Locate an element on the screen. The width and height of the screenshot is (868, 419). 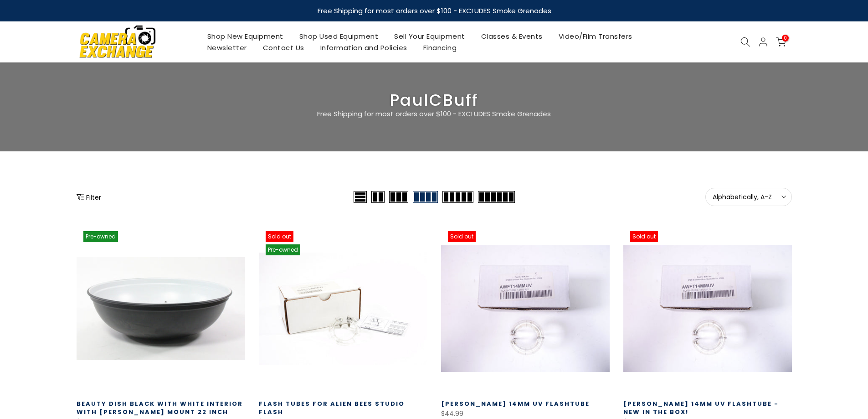
a: Financing is located at coordinates (439, 47).